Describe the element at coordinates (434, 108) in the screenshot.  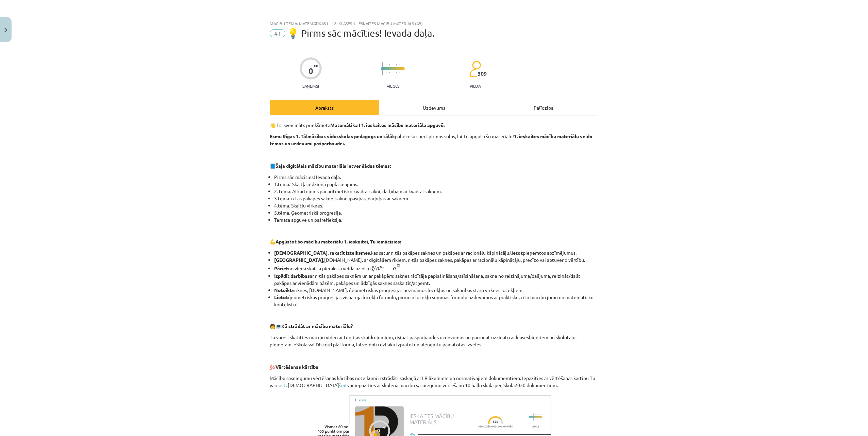
I see `div: Uzdevums` at that location.